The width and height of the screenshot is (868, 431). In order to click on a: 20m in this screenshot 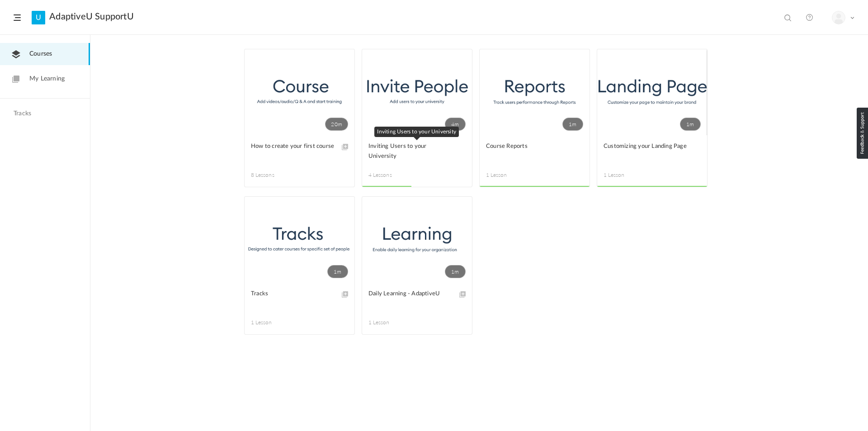, I will do `click(299, 92)`.